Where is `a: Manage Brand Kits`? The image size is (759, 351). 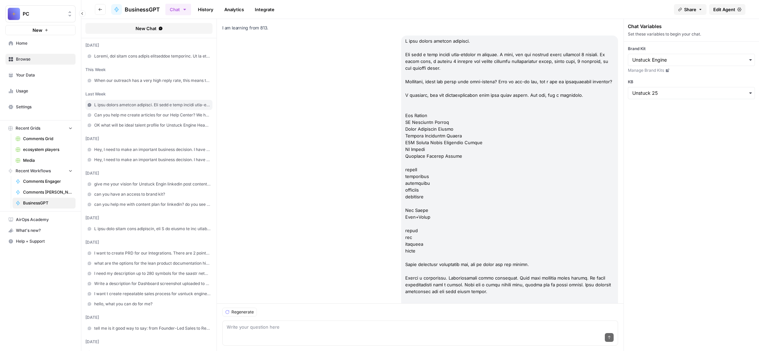 a: Manage Brand Kits is located at coordinates (691, 70).